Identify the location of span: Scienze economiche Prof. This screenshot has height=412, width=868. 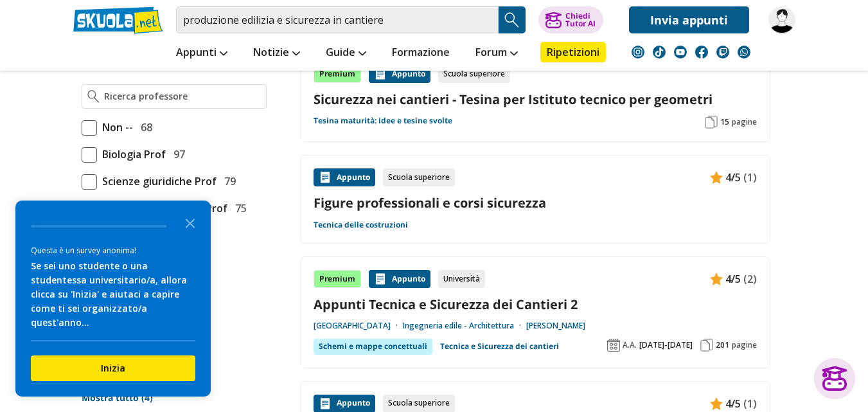
(162, 209).